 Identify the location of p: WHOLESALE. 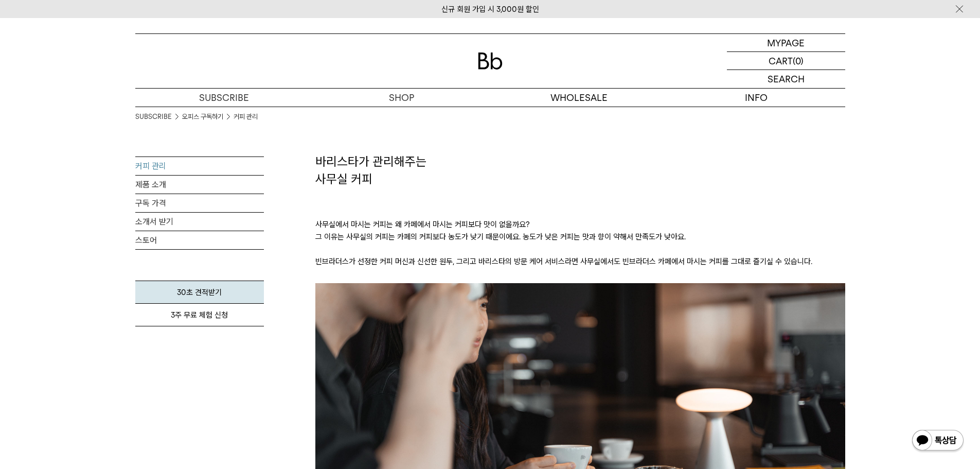
(578, 97).